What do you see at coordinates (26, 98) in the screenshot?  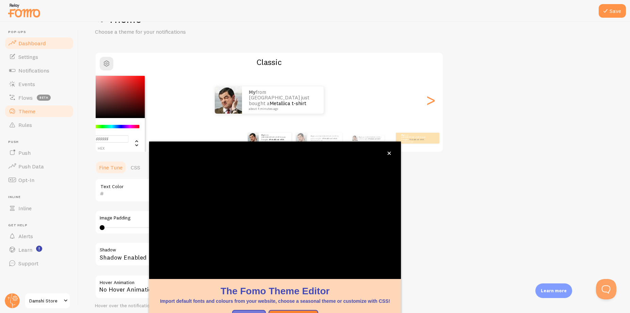 I see `span: Flows` at bounding box center [26, 98].